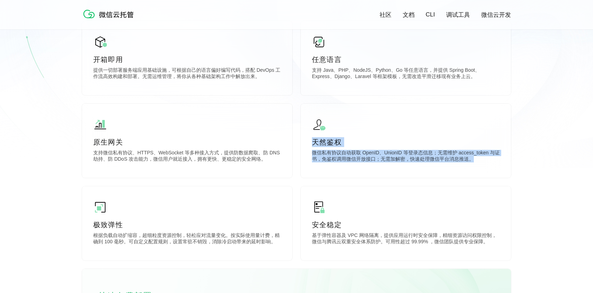 The height and width of the screenshot is (293, 593). Describe the element at coordinates (496, 15) in the screenshot. I see `a: 微信云开发` at that location.